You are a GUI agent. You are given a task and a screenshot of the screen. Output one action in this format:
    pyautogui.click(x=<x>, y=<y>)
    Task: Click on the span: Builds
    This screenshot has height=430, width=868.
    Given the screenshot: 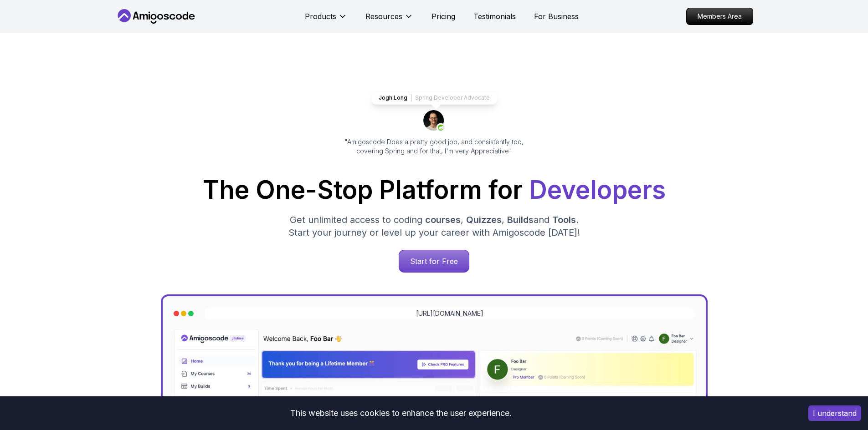 What is the action you would take?
    pyautogui.click(x=520, y=220)
    